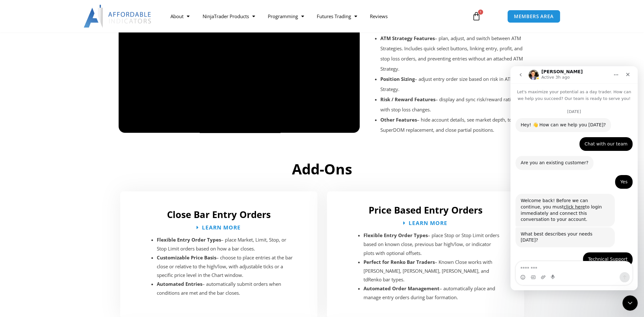  I want to click on button: Send a message…, so click(114, 211).